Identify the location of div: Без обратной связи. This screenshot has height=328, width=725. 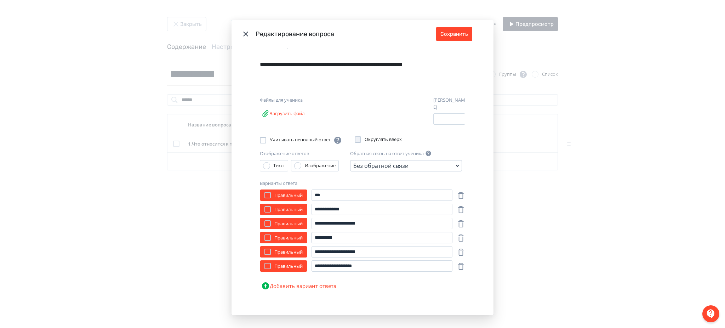
(381, 166).